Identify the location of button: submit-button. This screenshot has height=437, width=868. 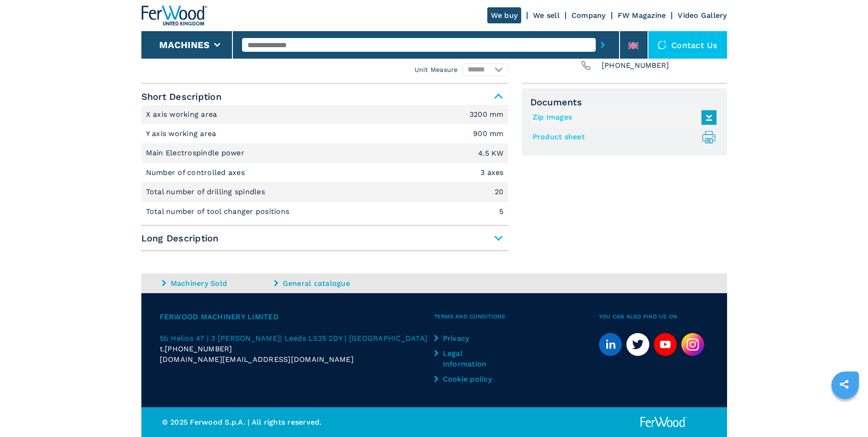
(602, 45).